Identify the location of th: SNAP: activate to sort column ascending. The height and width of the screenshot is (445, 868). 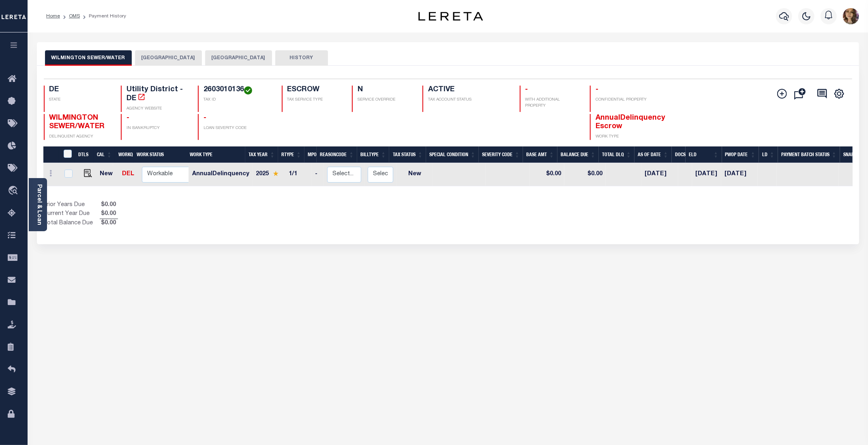
(853, 154).